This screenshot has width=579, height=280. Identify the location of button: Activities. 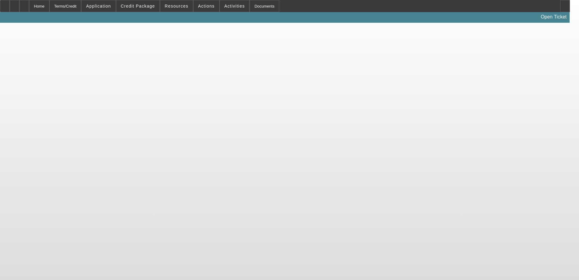
(235, 6).